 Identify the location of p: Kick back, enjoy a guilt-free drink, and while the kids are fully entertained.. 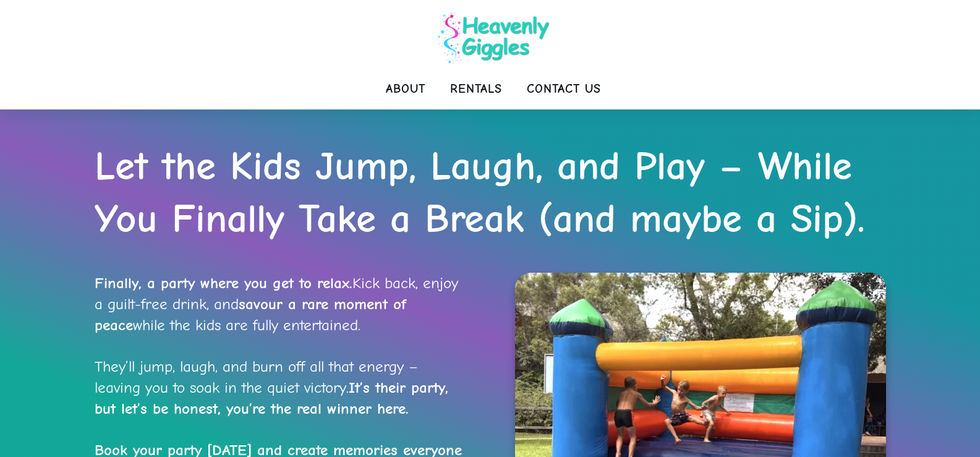
(280, 304).